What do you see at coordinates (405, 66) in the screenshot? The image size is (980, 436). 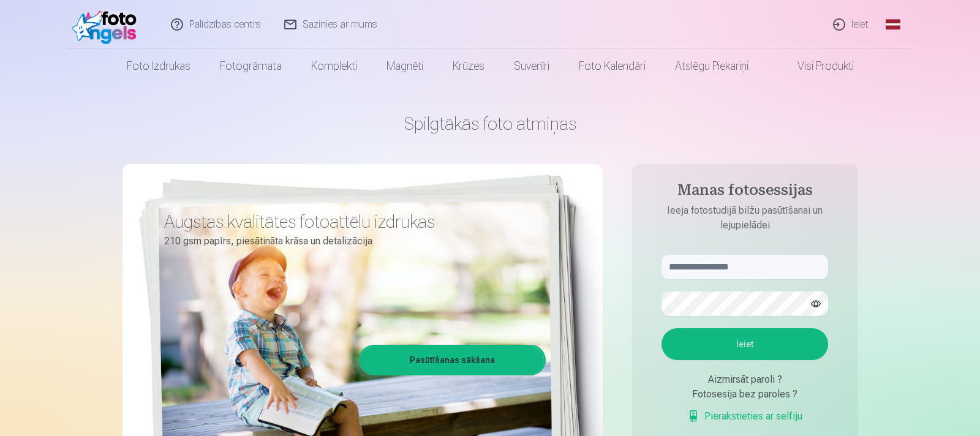 I see `a: Magnēti` at bounding box center [405, 66].